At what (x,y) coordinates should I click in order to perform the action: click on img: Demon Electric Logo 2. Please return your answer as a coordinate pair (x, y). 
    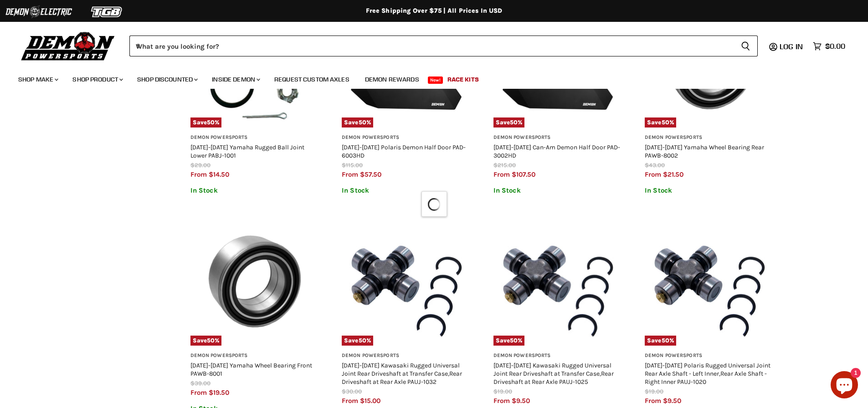
    Looking at the image, I should click on (39, 12).